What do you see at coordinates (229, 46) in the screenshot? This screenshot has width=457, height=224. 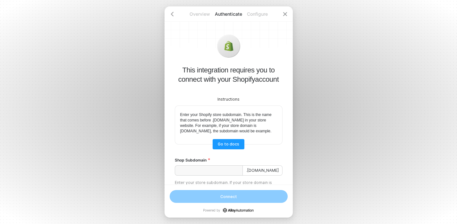 I see `img: icon` at bounding box center [229, 46].